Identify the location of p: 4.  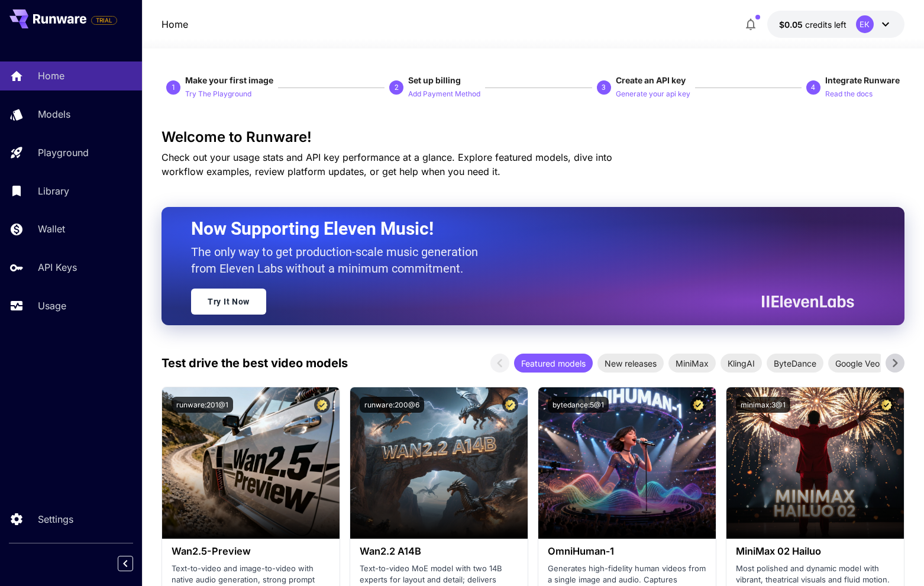
(813, 88).